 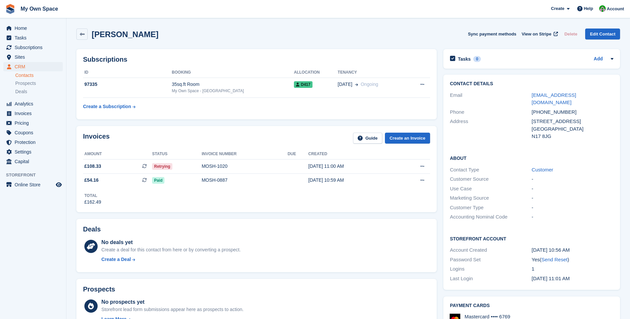 I want to click on div: 35sq.ft Room, so click(x=233, y=84).